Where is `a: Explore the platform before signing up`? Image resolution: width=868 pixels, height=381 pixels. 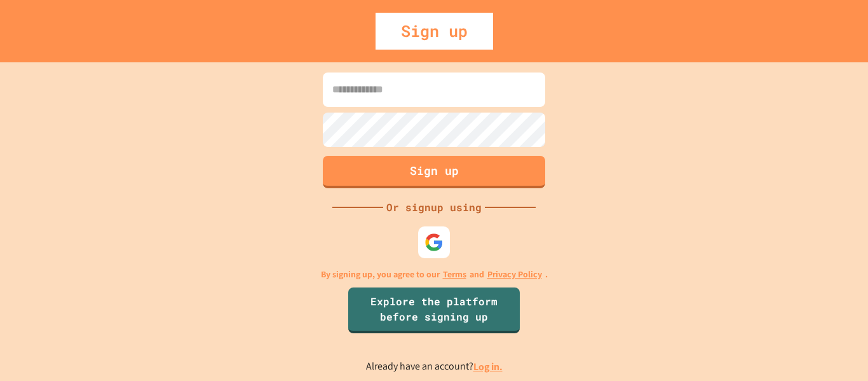 a: Explore the platform before signing up is located at coordinates (434, 311).